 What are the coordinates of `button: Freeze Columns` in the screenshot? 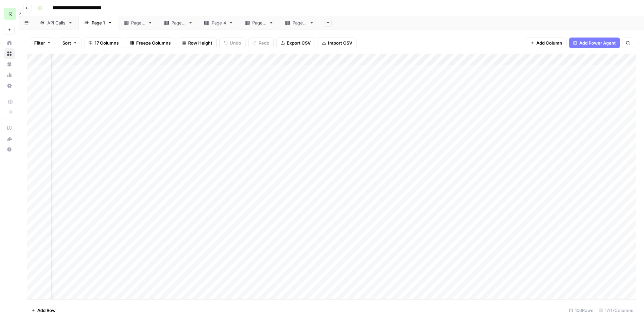 It's located at (150, 43).